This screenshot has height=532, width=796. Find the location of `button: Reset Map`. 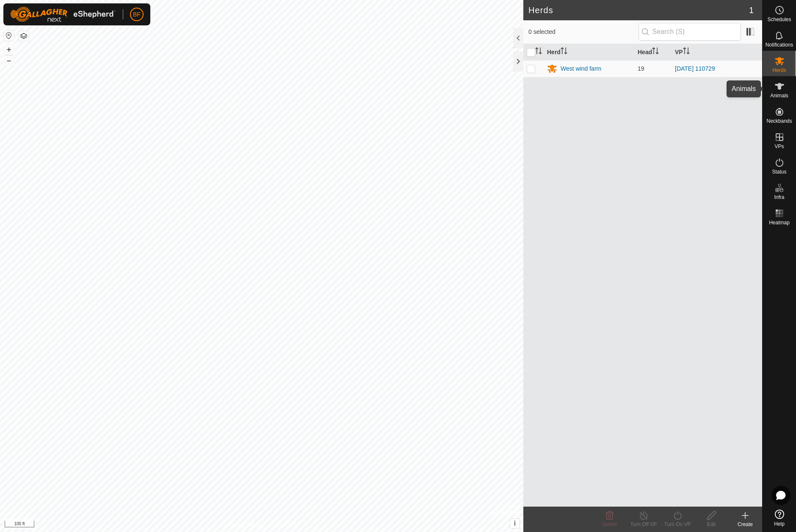

button: Reset Map is located at coordinates (9, 35).